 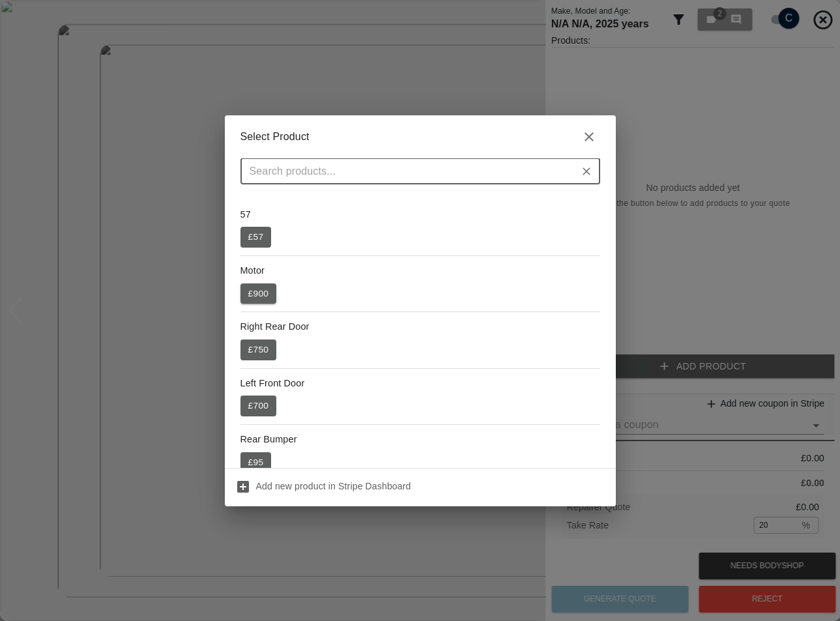 I want to click on button: £700, so click(x=258, y=406).